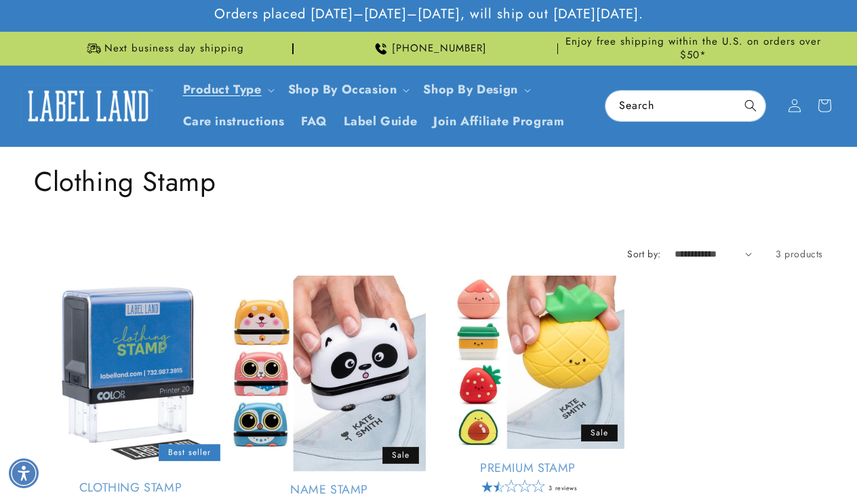 The width and height of the screenshot is (857, 497). I want to click on span: Join Affiliate Program, so click(498, 121).